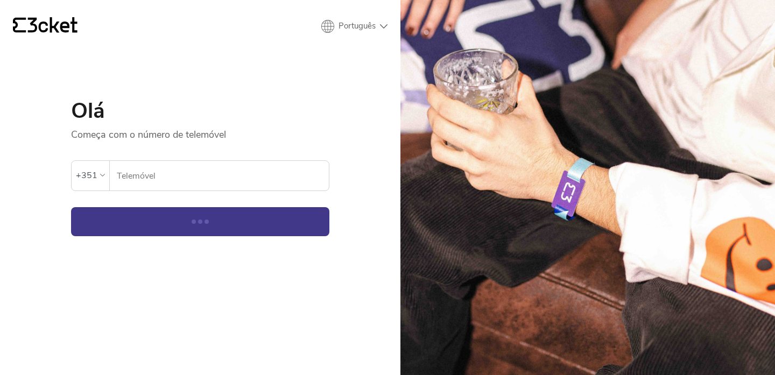 This screenshot has height=375, width=775. I want to click on div: +351, so click(87, 175).